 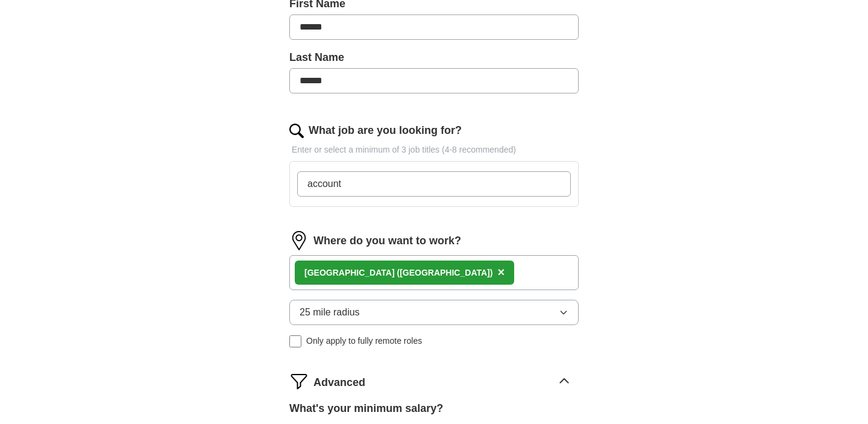 I want to click on label: Where do you want to work?, so click(x=387, y=241).